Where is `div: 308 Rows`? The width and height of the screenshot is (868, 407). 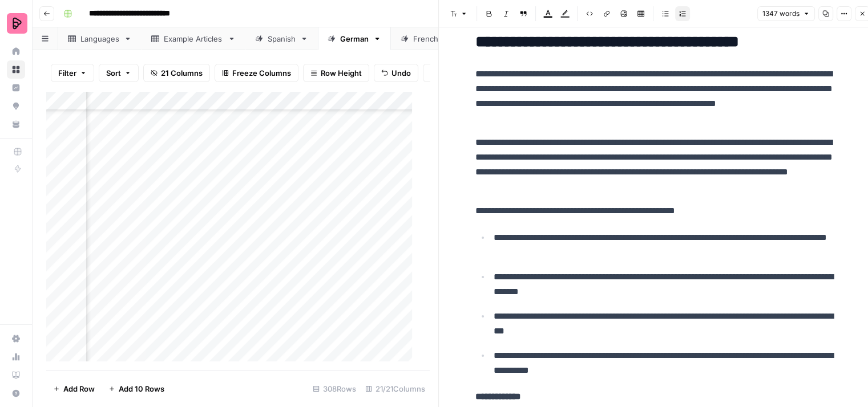 div: 308 Rows is located at coordinates (334, 389).